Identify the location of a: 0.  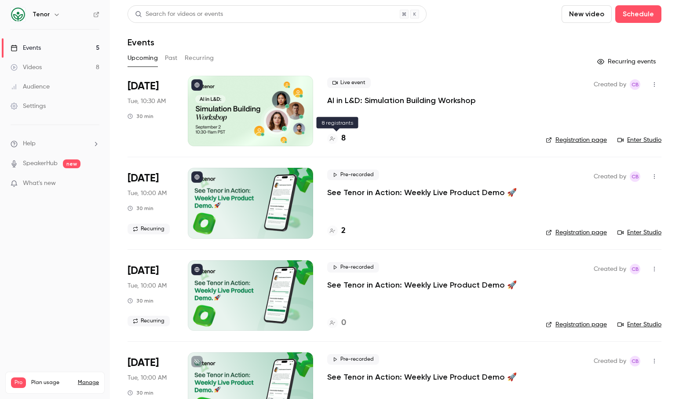
(337, 322).